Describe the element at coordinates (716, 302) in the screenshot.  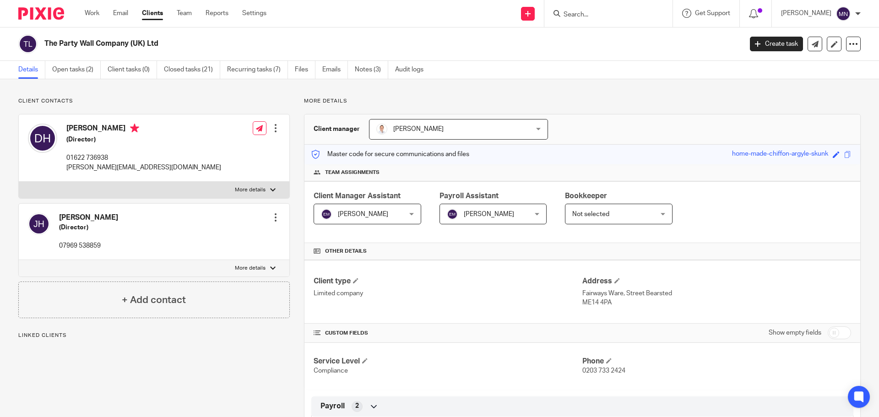
I see `p: ME14 4PA` at that location.